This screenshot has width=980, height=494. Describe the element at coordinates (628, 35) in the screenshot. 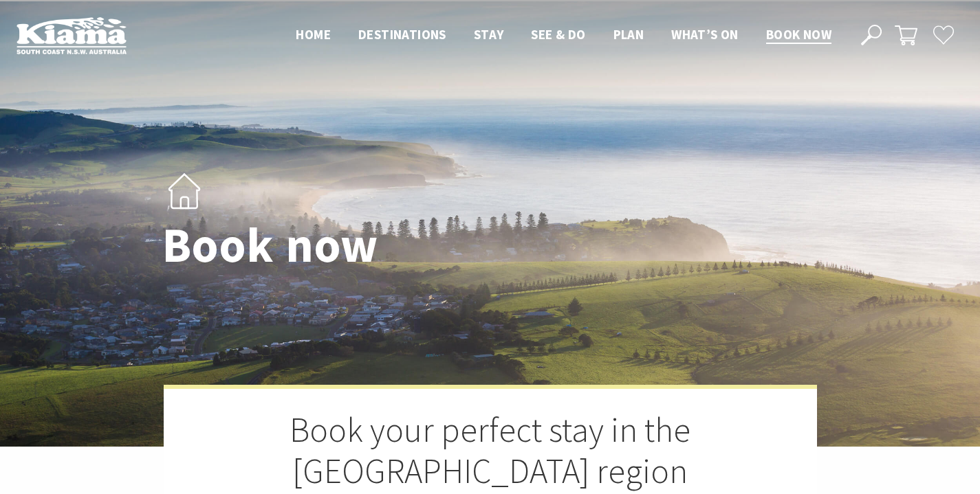

I see `span: Plan` at that location.